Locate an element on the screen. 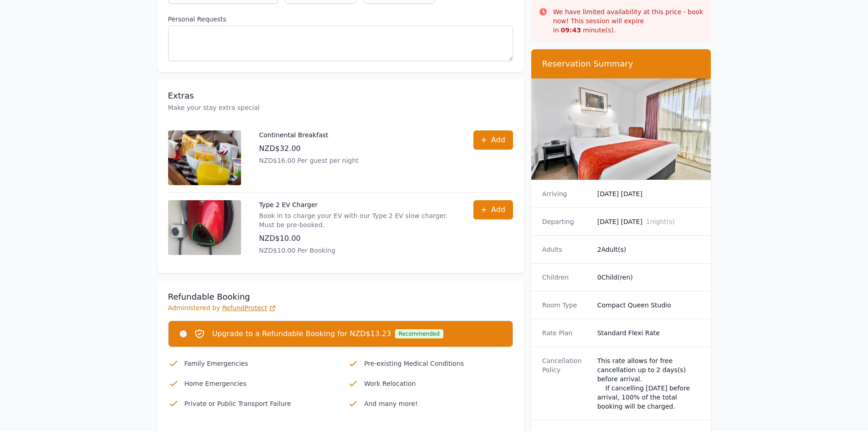  span: 1 night(s) is located at coordinates (660, 221).